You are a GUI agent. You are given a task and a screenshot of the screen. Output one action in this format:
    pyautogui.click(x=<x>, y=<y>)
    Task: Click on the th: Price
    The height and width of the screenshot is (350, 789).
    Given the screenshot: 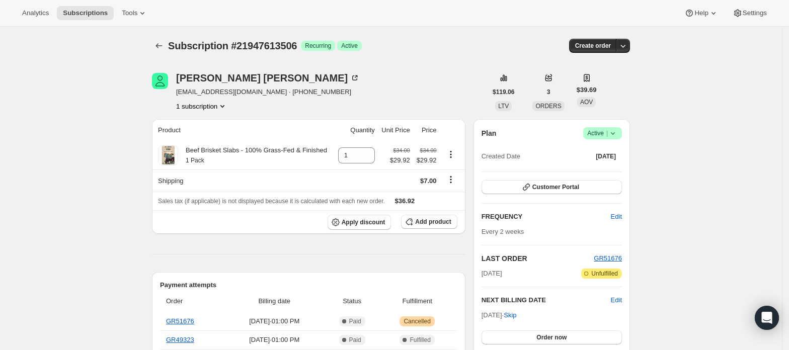 What is the action you would take?
    pyautogui.click(x=426, y=130)
    